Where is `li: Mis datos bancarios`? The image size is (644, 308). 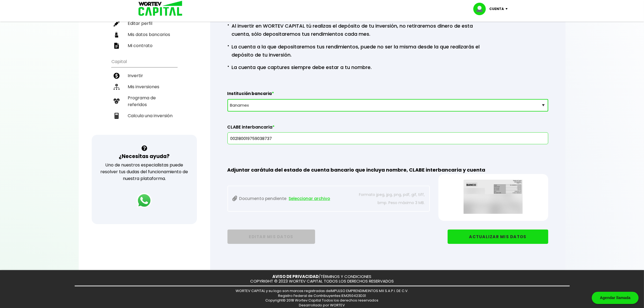 li: Mis datos bancarios is located at coordinates (144, 34).